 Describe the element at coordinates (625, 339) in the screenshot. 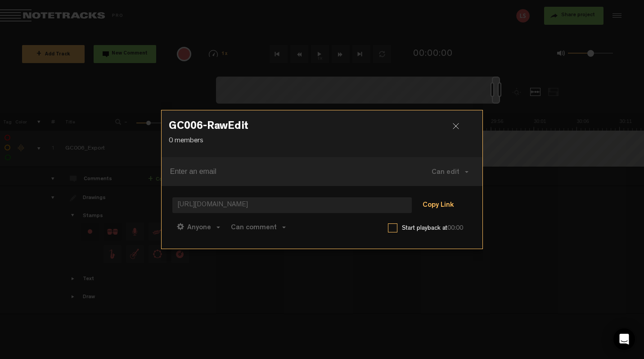

I see `div: Open Intercom Messenger` at that location.